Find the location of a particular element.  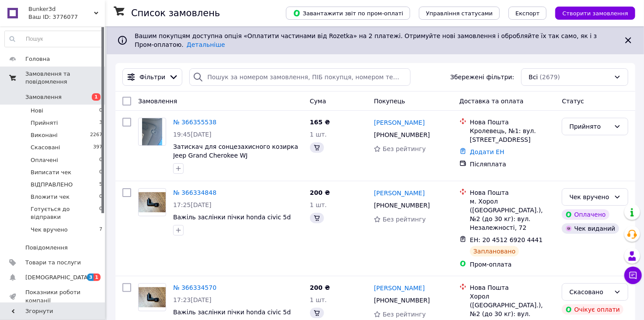

span: ЕН: 20 4512 6920 4441 is located at coordinates (506, 240).